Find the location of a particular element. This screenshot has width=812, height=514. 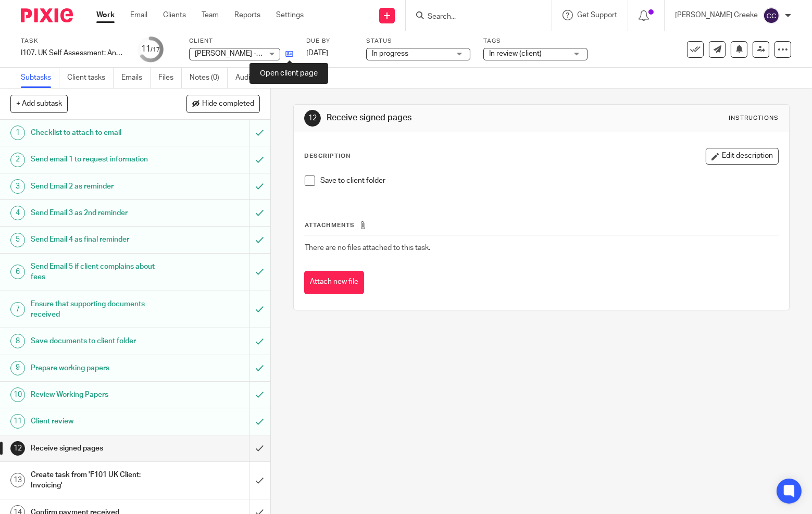

a: Subtasks is located at coordinates (40, 78).